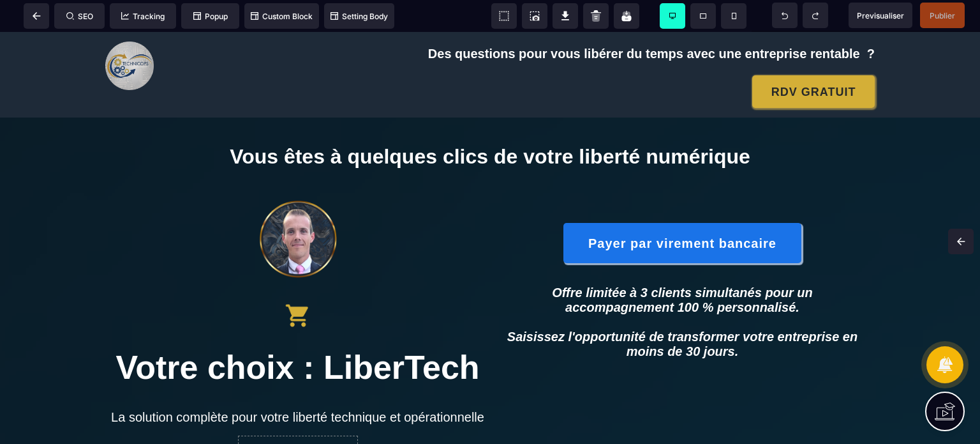 The image size is (980, 444). What do you see at coordinates (682, 290) in the screenshot?
I see `text: Offre limitée à 3 clients simultanés pour un accompagnement 100 % personnalisé. Saisissez l'oppor...` at bounding box center [682, 290].